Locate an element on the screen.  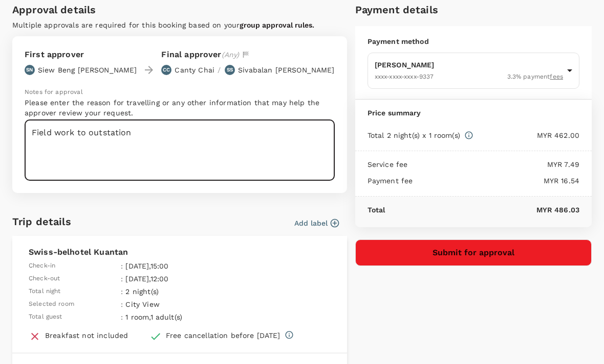
h6: Payment details is located at coordinates (473, 10).